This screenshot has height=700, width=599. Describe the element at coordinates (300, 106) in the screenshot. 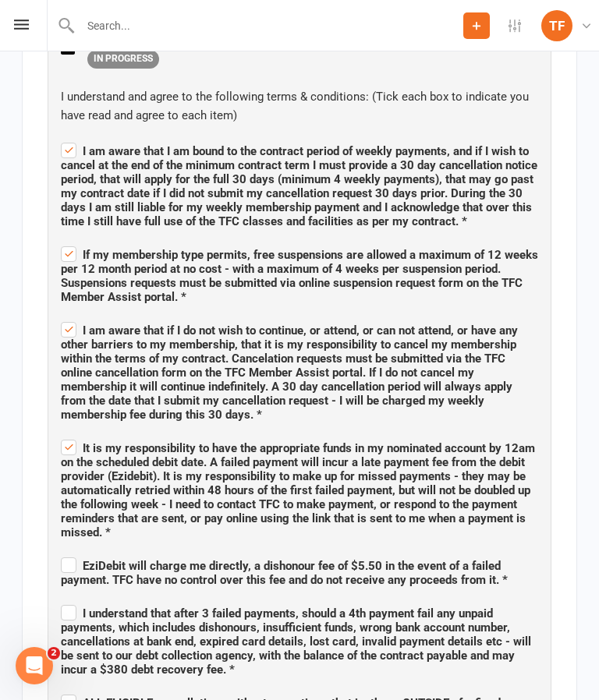

I see `div: I understand and agree to the following terms & conditions: (Tick each box to indicate you have r...` at that location.